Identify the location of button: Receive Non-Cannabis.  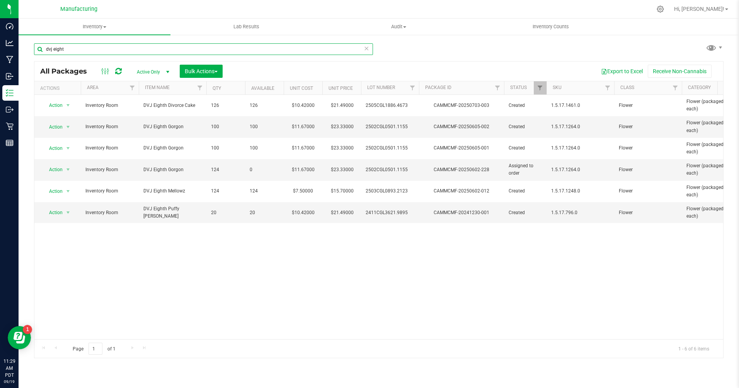
(680, 71).